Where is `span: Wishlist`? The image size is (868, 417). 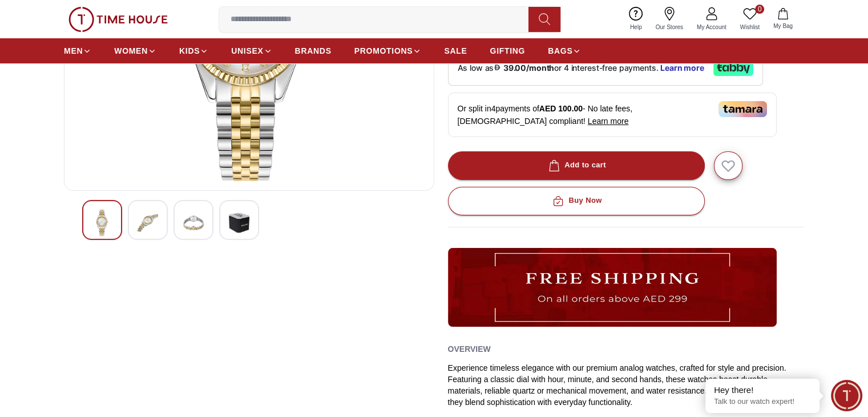 span: Wishlist is located at coordinates (750, 27).